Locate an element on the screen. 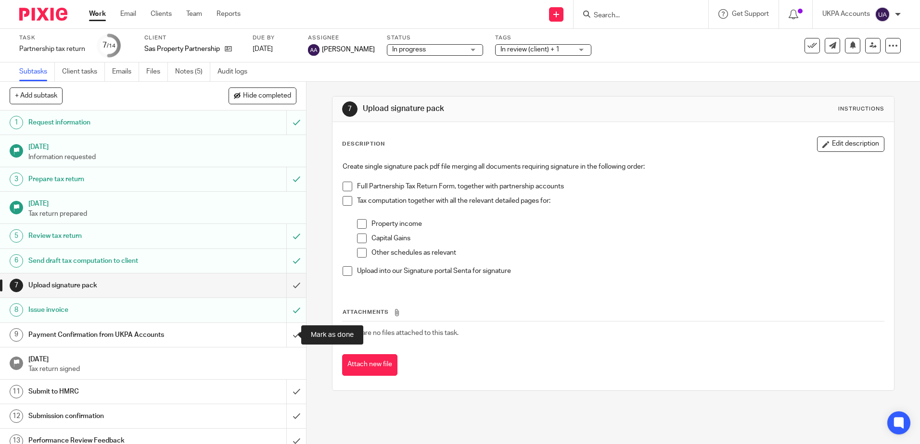  div: 12 is located at coordinates (16, 416).